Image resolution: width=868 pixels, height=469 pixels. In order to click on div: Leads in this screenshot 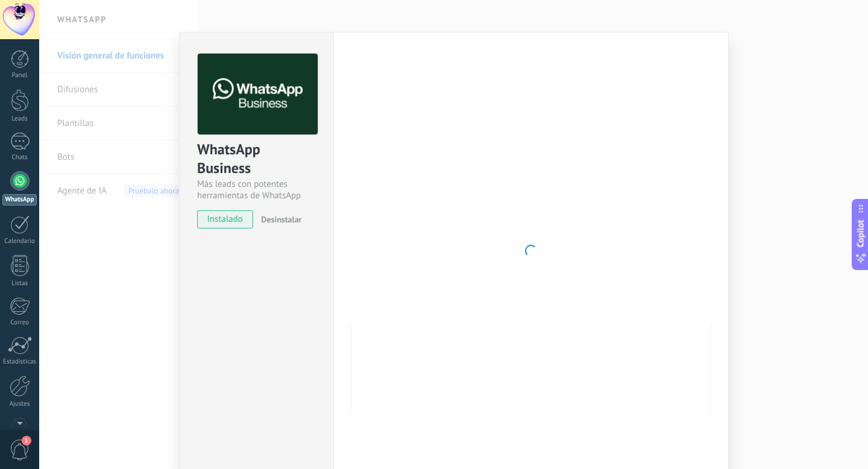, I will do `click(20, 118)`.